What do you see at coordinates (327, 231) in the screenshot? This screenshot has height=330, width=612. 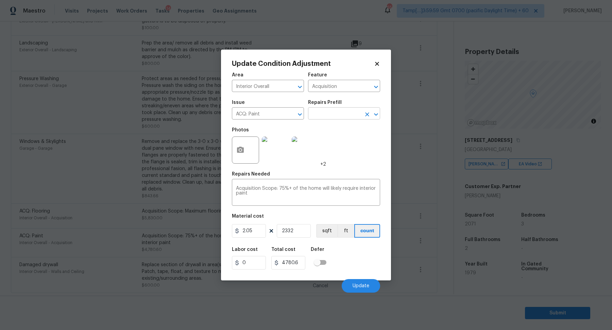 I see `button: sqft` at bounding box center [327, 231].